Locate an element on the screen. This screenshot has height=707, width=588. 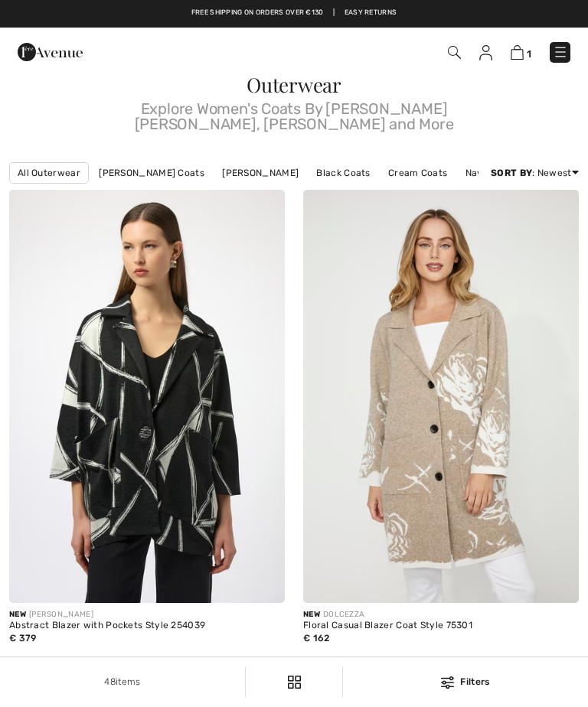
a: All Outerwear is located at coordinates (49, 173).